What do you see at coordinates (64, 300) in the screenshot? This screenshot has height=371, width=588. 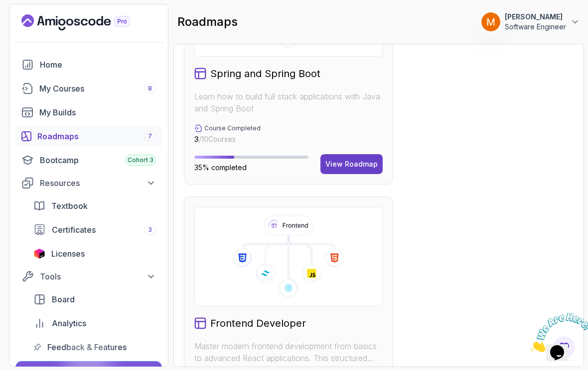 I see `span: Board` at bounding box center [64, 300].